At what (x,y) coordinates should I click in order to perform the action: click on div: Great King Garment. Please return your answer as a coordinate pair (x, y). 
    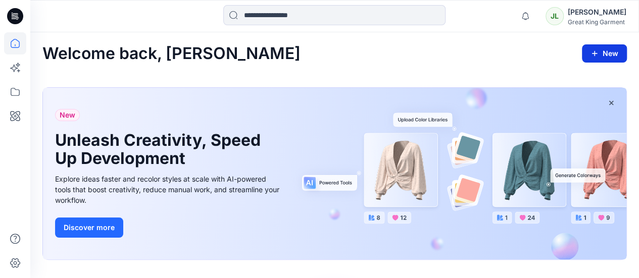
    Looking at the image, I should click on (597, 22).